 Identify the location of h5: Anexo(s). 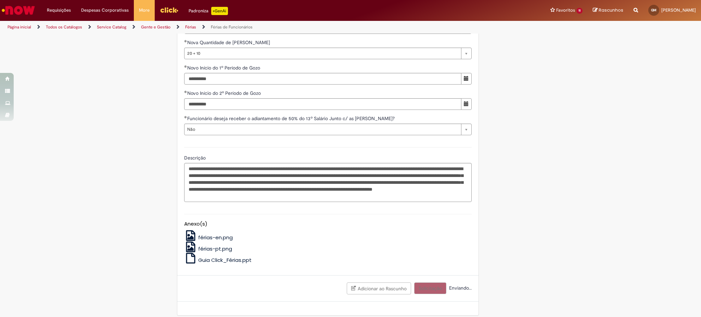
(328, 224).